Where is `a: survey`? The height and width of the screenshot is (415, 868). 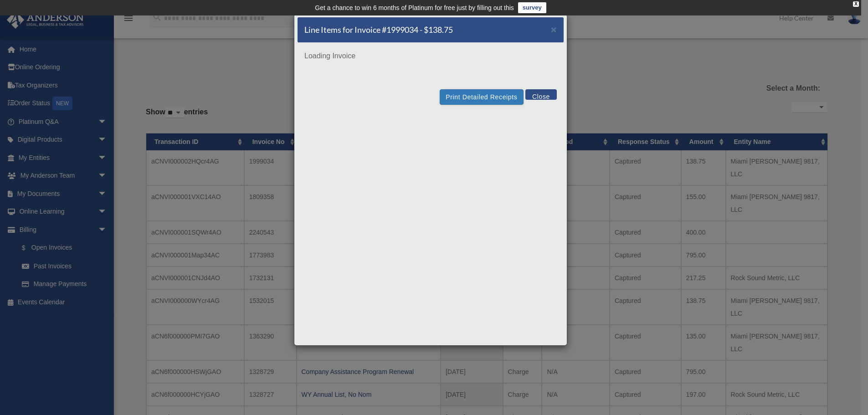 a: survey is located at coordinates (532, 7).